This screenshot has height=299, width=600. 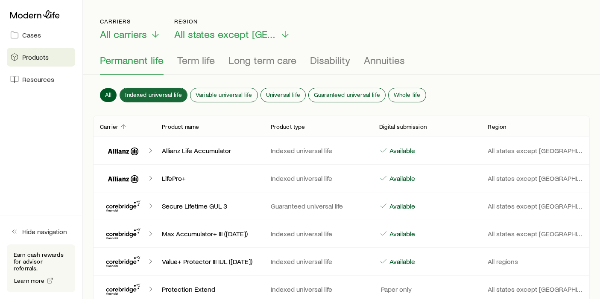 I want to click on span: Term life, so click(x=196, y=60).